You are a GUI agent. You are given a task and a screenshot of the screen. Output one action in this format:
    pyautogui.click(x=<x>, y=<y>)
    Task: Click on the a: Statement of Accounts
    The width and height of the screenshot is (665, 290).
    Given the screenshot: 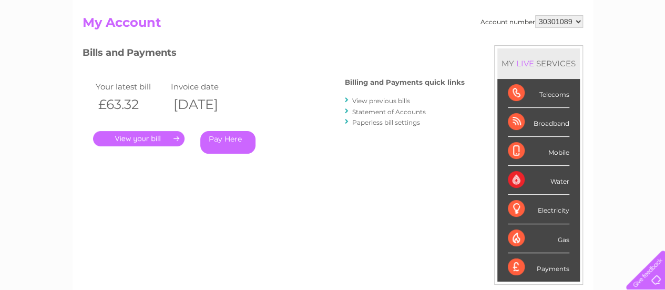 What is the action you would take?
    pyautogui.click(x=389, y=112)
    